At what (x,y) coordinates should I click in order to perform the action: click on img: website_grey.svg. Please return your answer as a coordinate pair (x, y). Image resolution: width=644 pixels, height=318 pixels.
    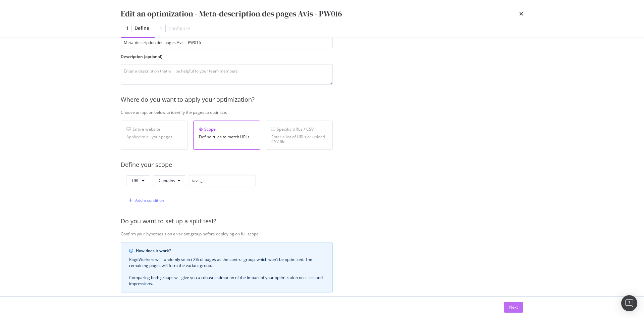
    Looking at the image, I should click on (14, 20).